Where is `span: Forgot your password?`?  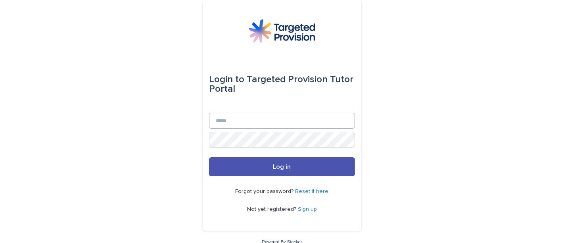 span: Forgot your password? is located at coordinates (265, 191).